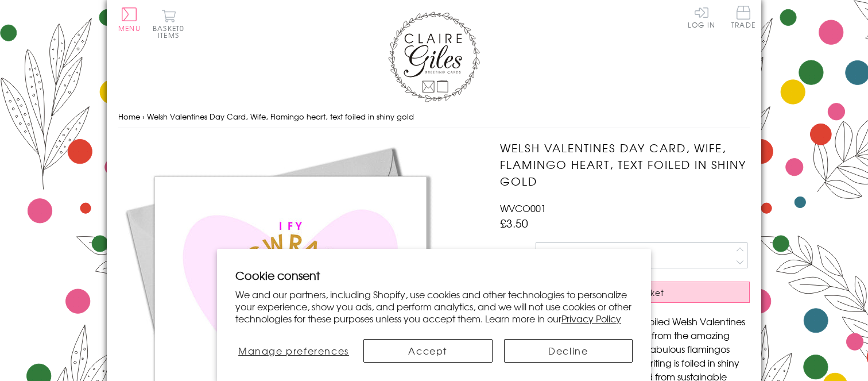  Describe the element at coordinates (743, 17) in the screenshot. I see `span: Trade` at that location.